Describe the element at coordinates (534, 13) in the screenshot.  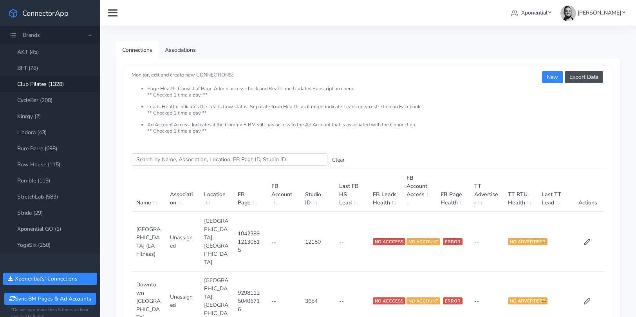
I see `span: Xponential` at that location.